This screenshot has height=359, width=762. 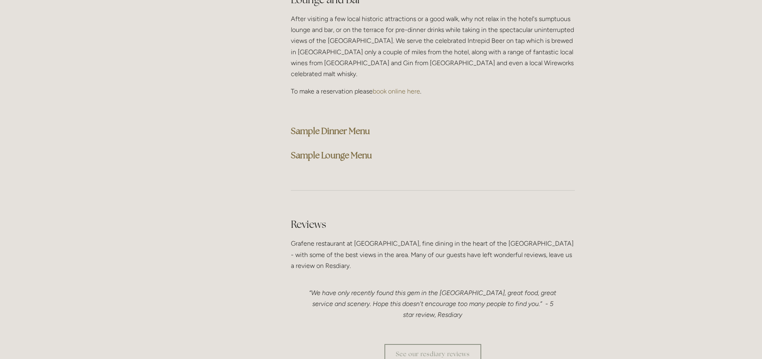 I want to click on a: Sample Dinner Menu, so click(x=330, y=131).